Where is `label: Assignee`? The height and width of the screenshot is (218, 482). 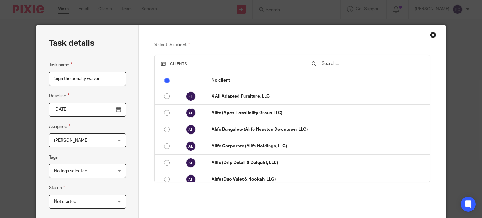 label: Assignee is located at coordinates (60, 126).